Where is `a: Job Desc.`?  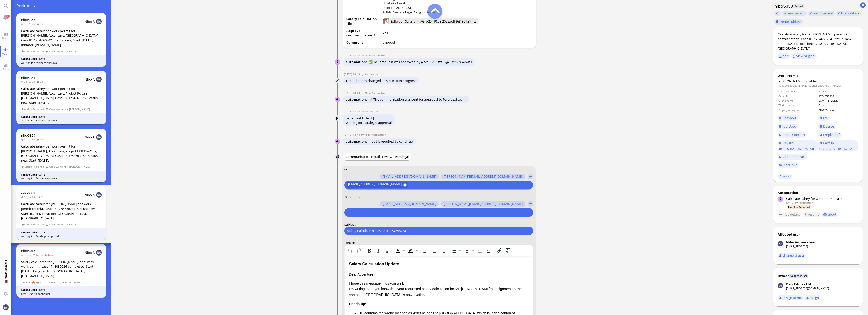
a: Job Desc. is located at coordinates (787, 126).